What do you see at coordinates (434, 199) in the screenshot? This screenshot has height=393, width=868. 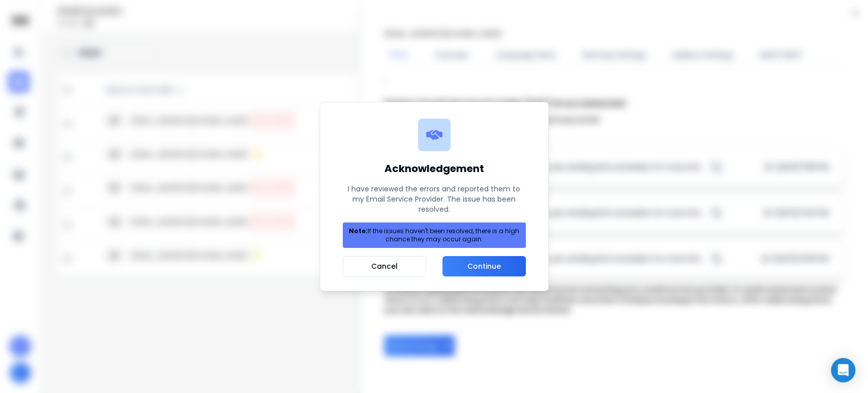 I see `p: I have reviewed the errors and reported them to my Email Service Provider. The issue has been res...` at bounding box center [434, 199].